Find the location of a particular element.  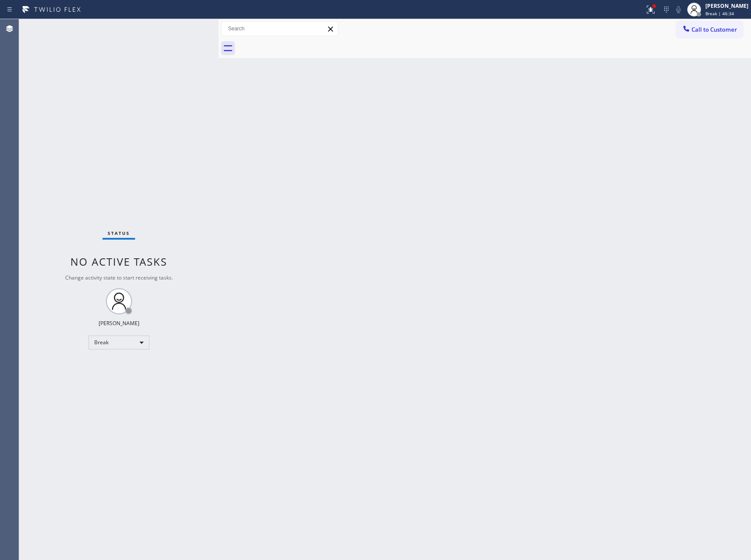

input: Search is located at coordinates (279, 29).